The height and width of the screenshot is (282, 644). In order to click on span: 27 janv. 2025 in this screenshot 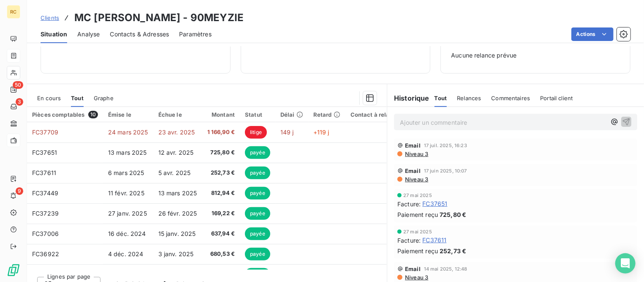, I will do `click(128, 213)`.